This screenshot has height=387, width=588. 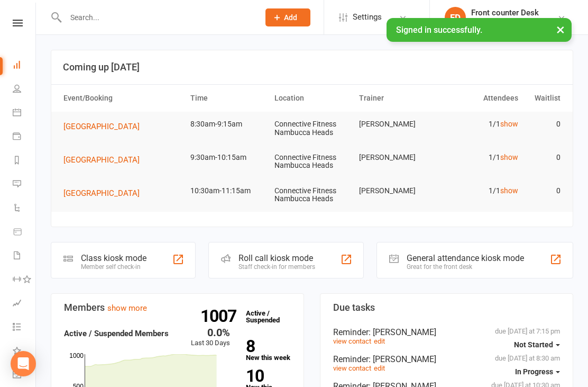 I want to click on strong: Active / Suspended Members, so click(x=117, y=333).